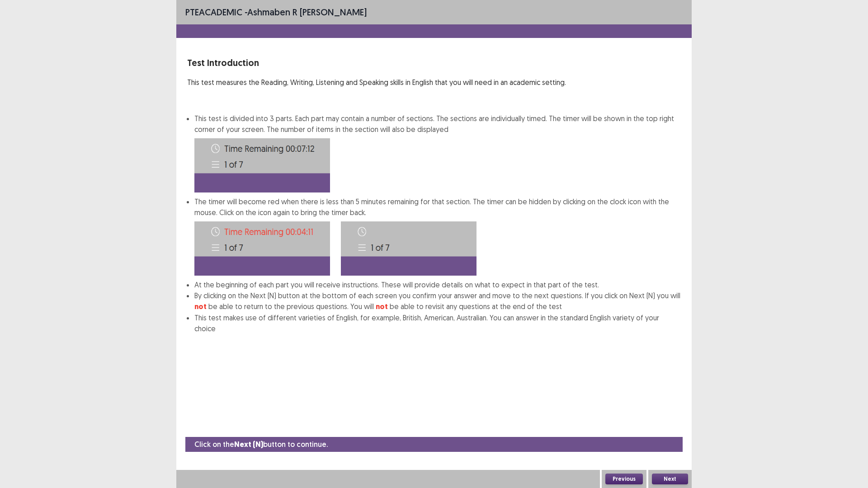 This screenshot has width=868, height=488. I want to click on li: The timer will become red when there is less than 5 minutes remaining for that section. The timer..., so click(438, 238).